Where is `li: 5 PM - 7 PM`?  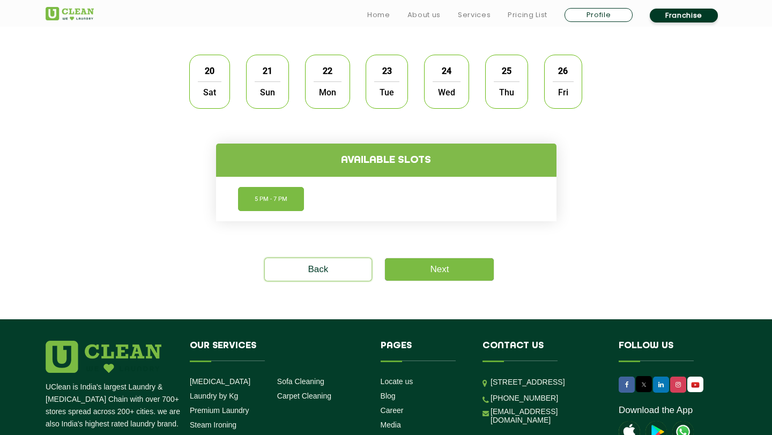 li: 5 PM - 7 PM is located at coordinates (271, 199).